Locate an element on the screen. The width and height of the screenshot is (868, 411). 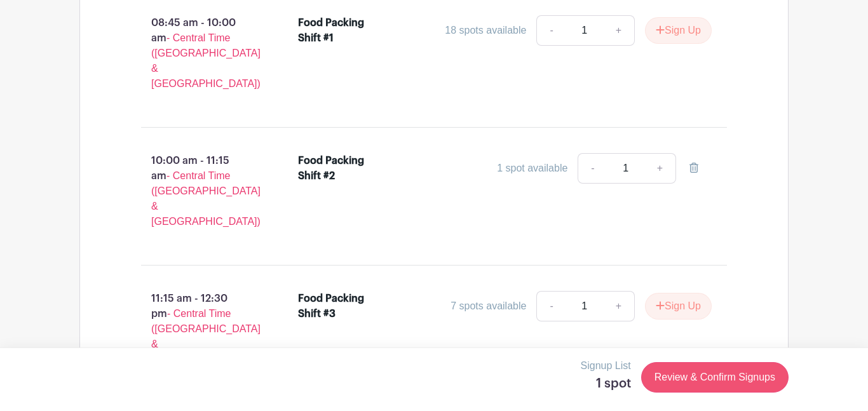
p: 11:15 am - 12:30 pm is located at coordinates (199, 329).